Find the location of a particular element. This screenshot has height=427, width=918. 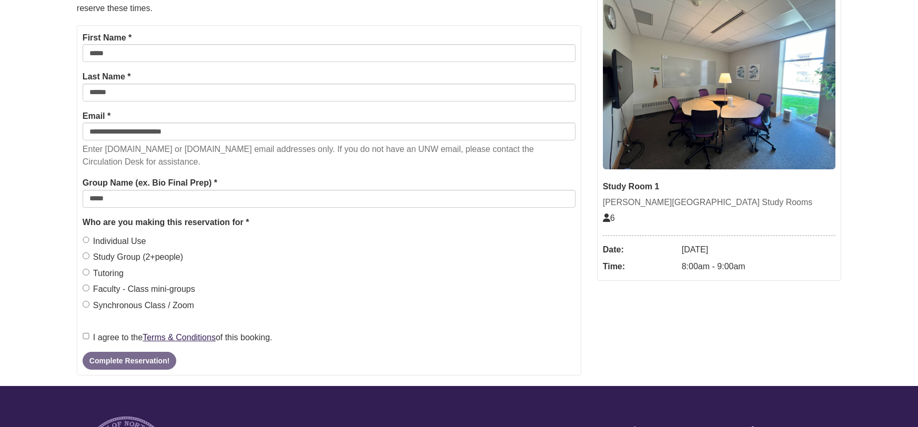

label: Tutoring is located at coordinates (103, 274).